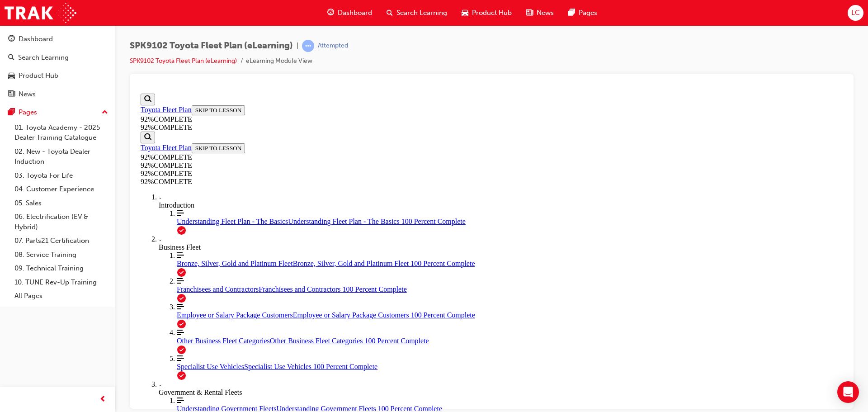 This screenshot has width=868, height=412. Describe the element at coordinates (61, 241) in the screenshot. I see `a: 07. Parts21 Certification` at that location.